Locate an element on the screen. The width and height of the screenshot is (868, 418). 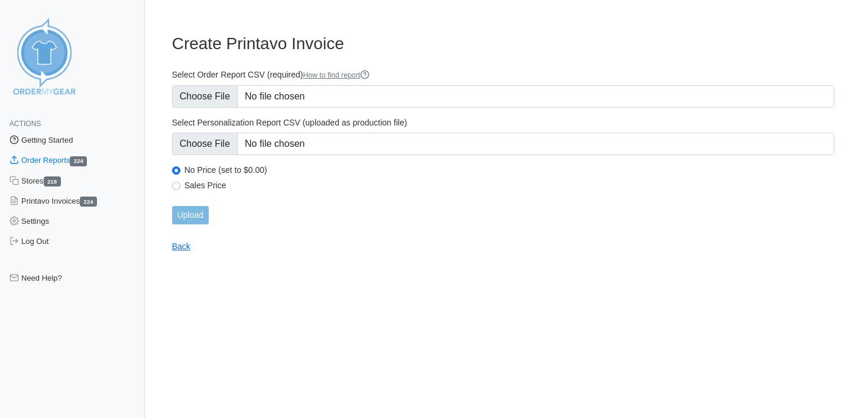
label: Select Order Report CSV (required) is located at coordinates (503, 74).